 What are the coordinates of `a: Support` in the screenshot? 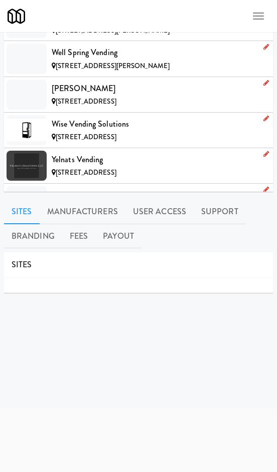 It's located at (219, 212).